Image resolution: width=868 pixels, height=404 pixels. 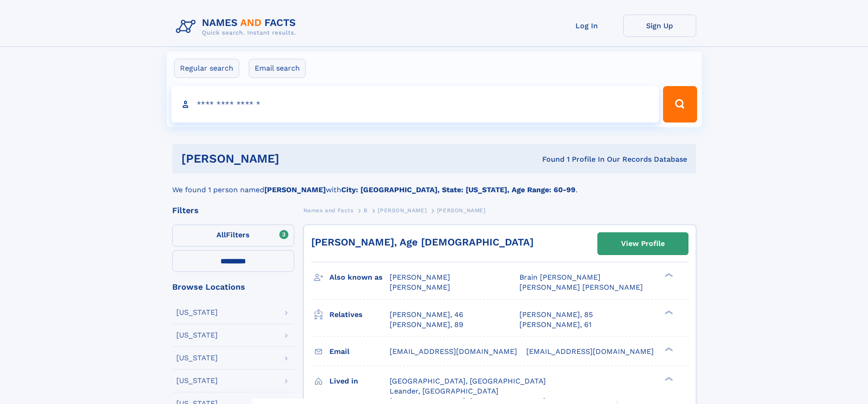 I want to click on h3: Email, so click(x=359, y=352).